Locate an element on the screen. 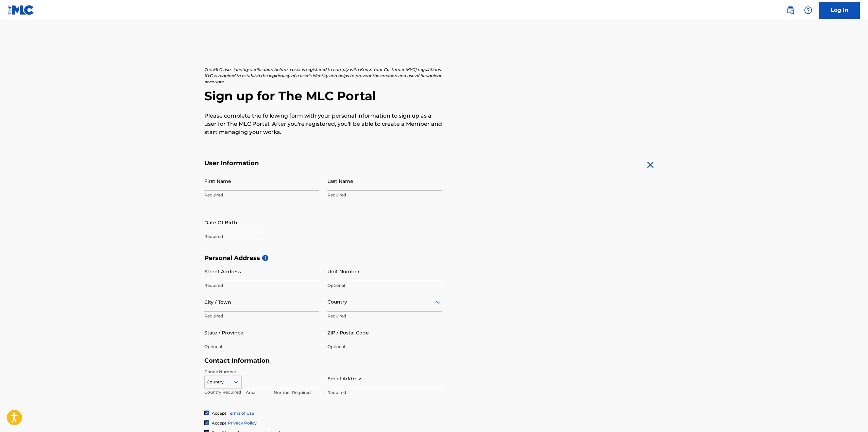  div: Help is located at coordinates (808, 10).